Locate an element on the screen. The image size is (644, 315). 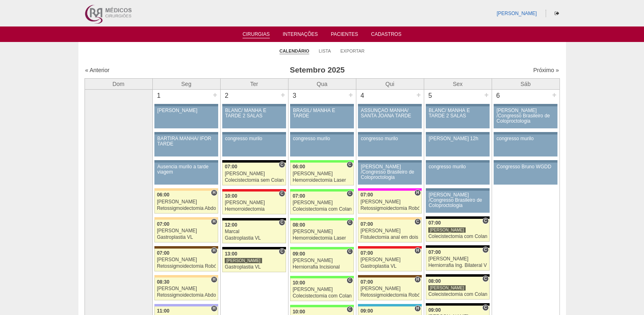
span: 10:00 is located at coordinates (231, 196).